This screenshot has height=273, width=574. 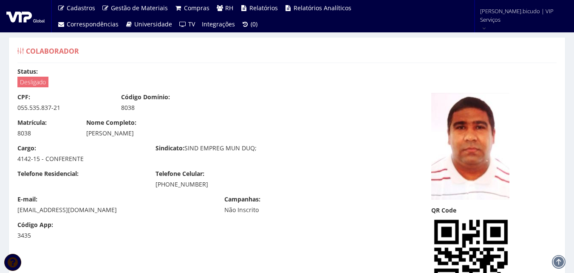 What do you see at coordinates (24, 97) in the screenshot?
I see `label: CPF:` at bounding box center [24, 97].